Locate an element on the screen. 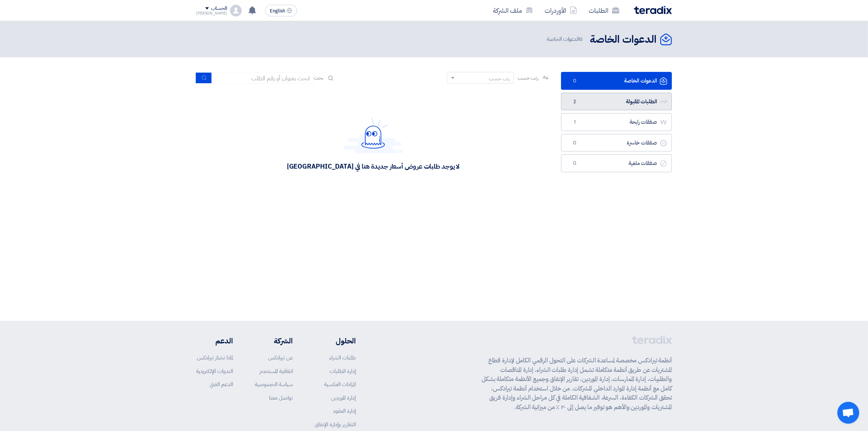 The image size is (868, 431). a: الدعوات الخاصة0 is located at coordinates (616, 80).